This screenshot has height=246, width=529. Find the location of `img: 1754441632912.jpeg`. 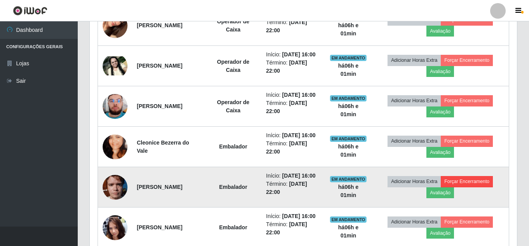

img: 1754441632912.jpeg is located at coordinates (115, 187).